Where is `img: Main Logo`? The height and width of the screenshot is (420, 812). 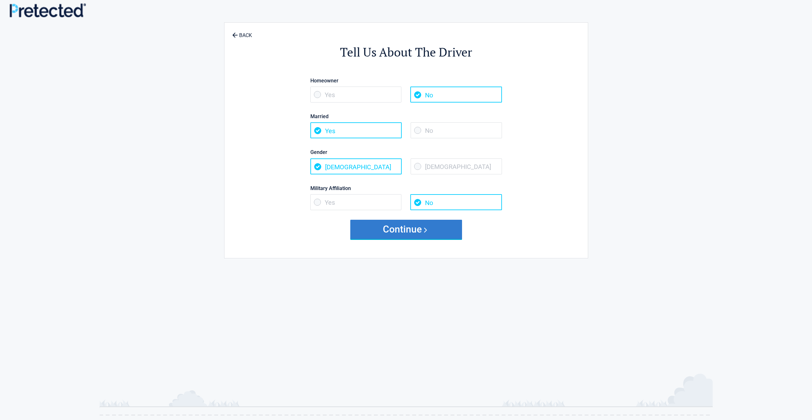 img: Main Logo is located at coordinates (48, 10).